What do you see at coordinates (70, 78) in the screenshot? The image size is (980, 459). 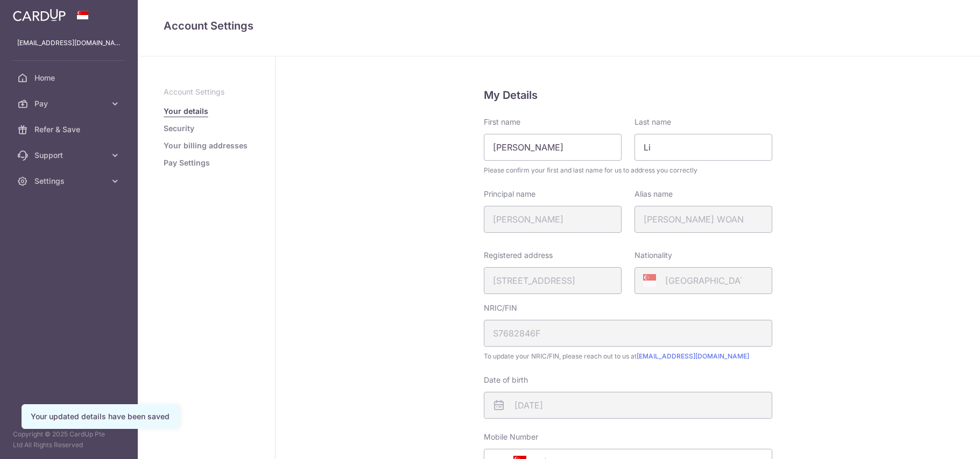 I see `span: Home` at bounding box center [70, 78].